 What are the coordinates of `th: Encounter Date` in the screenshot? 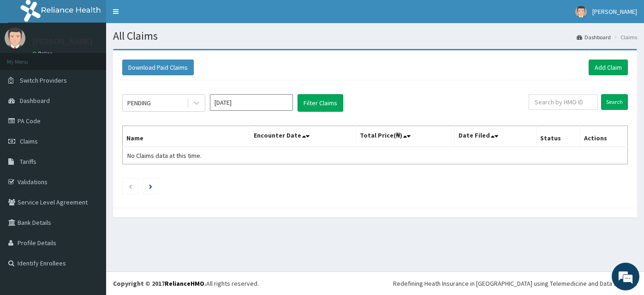 It's located at (303, 137).